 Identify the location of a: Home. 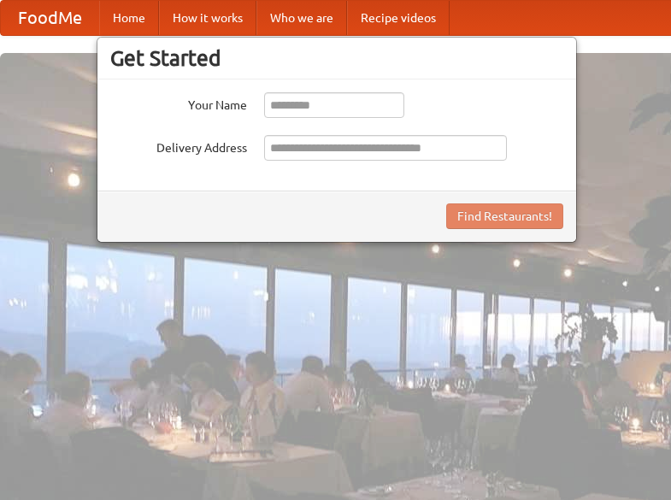
(129, 18).